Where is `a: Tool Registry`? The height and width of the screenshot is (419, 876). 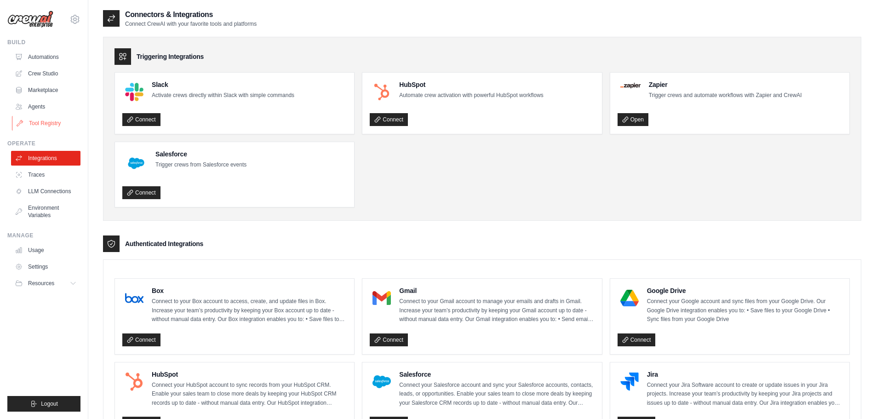 a: Tool Registry is located at coordinates (46, 123).